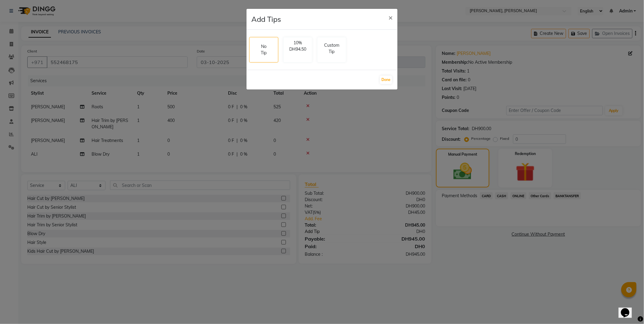  What do you see at coordinates (298, 43) in the screenshot?
I see `p: 10%` at bounding box center [298, 43].